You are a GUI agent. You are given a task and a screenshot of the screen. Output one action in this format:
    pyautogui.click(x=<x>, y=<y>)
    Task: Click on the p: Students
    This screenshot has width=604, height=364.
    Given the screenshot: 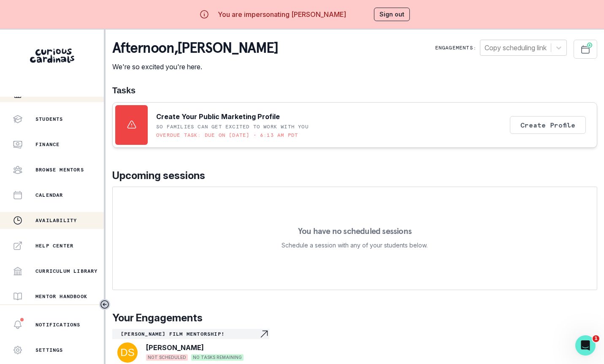 What is the action you would take?
    pyautogui.click(x=50, y=119)
    